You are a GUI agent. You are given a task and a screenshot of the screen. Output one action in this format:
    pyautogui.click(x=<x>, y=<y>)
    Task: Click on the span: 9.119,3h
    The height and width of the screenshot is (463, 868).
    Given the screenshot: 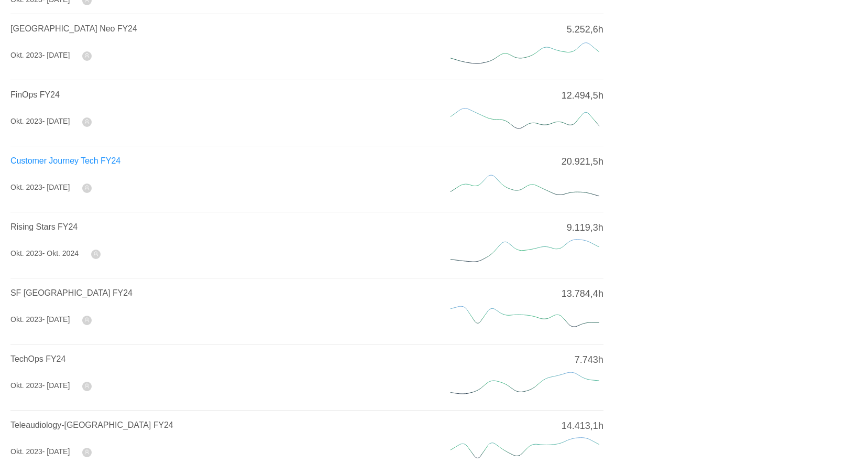 What is the action you would take?
    pyautogui.click(x=585, y=227)
    